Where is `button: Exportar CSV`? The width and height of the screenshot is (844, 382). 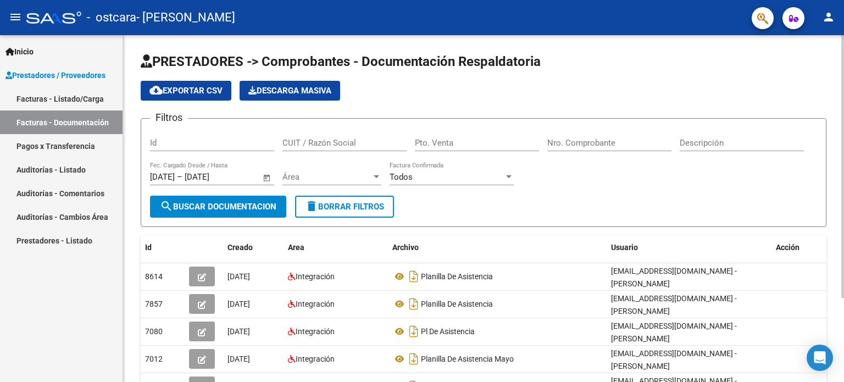 button: Exportar CSV is located at coordinates (186, 91).